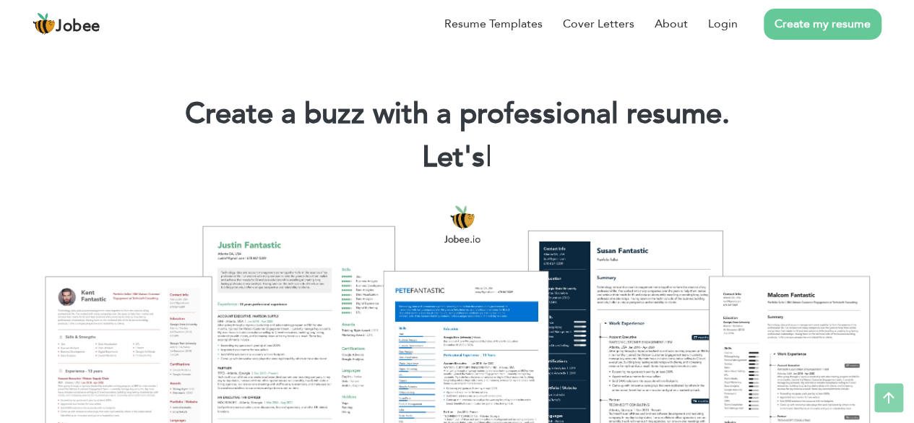  I want to click on a: Create my resume, so click(822, 24).